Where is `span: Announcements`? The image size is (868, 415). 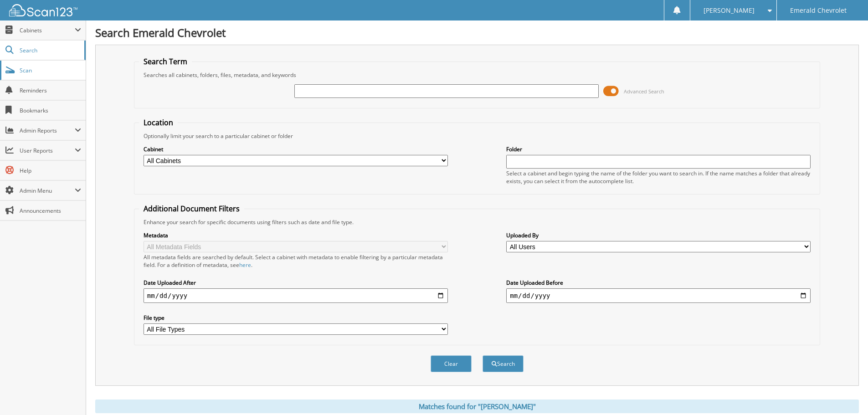
span: Announcements is located at coordinates (50, 210).